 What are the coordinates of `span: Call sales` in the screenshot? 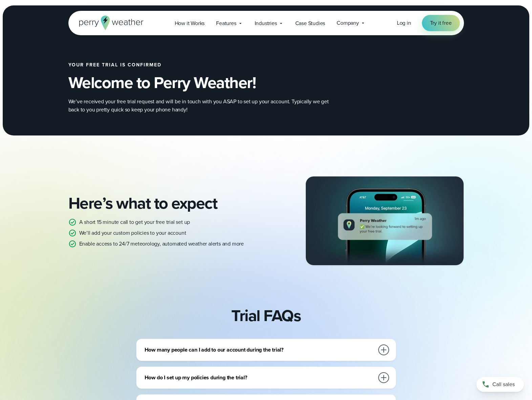 It's located at (504, 384).